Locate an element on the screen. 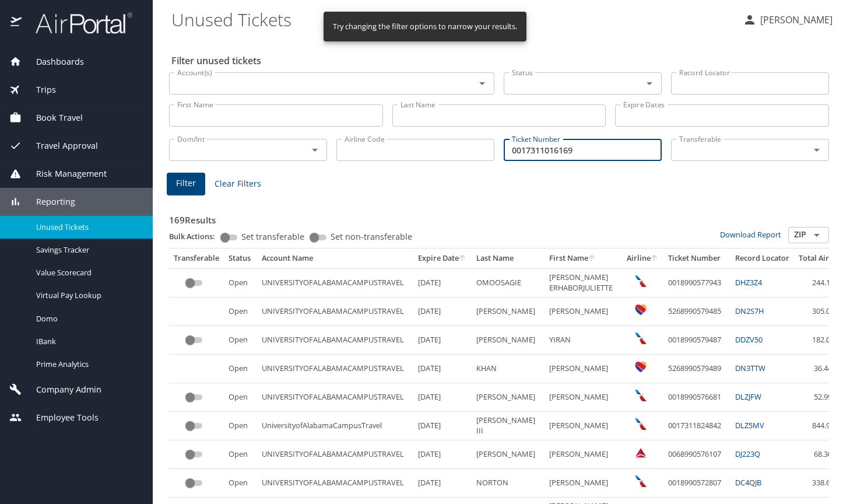 The height and width of the screenshot is (504, 850). th: Last Name is located at coordinates (508, 258).